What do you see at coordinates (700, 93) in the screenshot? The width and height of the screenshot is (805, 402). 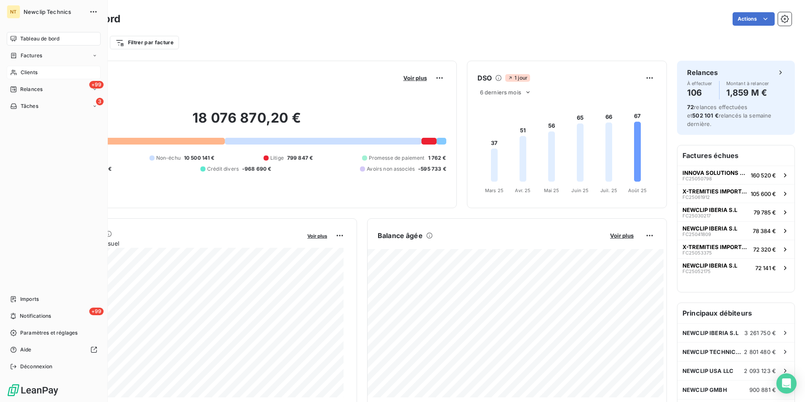 I see `h4: 106` at bounding box center [700, 93].